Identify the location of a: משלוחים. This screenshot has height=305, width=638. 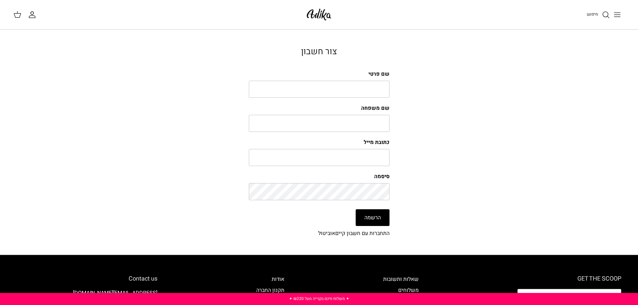
(408, 290).